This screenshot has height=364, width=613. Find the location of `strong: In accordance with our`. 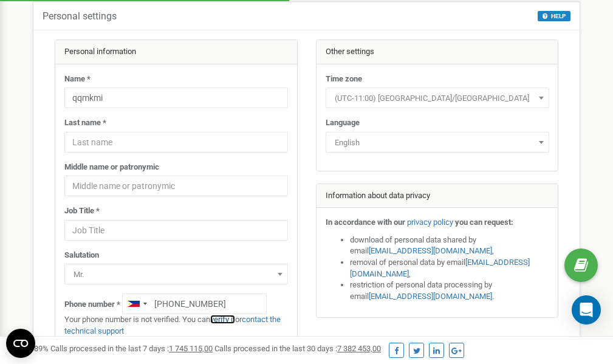

strong: In accordance with our is located at coordinates (365, 222).